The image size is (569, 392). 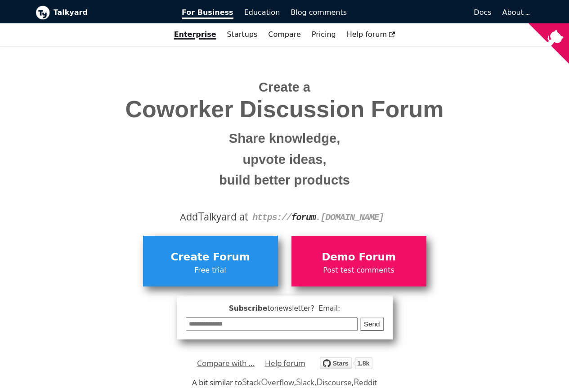 What do you see at coordinates (42, 12) in the screenshot?
I see `img: Talkyard logo` at bounding box center [42, 12].